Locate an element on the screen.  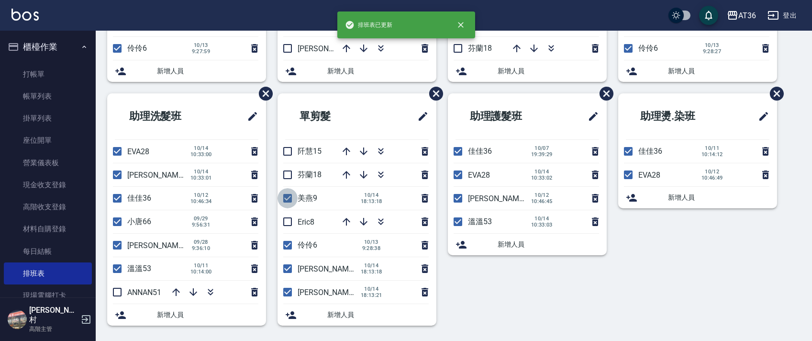
a: 座位開單 is located at coordinates (48, 140).